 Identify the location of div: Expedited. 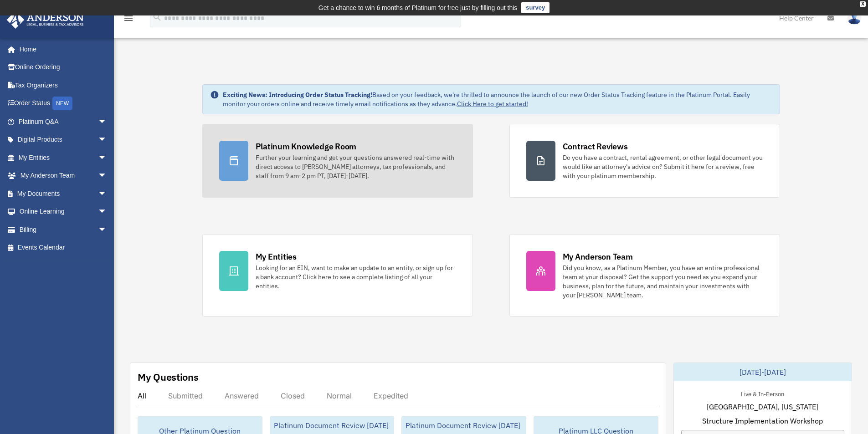
(390, 396).